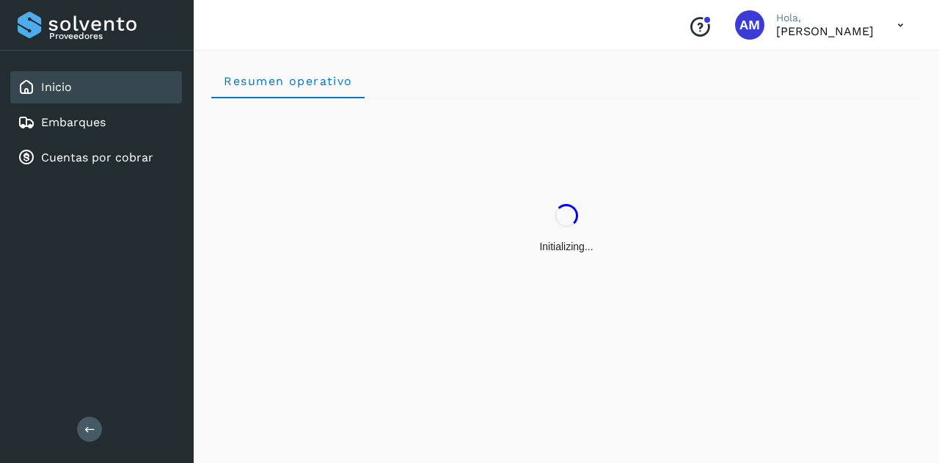  What do you see at coordinates (824, 31) in the screenshot?
I see `p: Angele Monserrat Manriquez Bisuett` at bounding box center [824, 31].